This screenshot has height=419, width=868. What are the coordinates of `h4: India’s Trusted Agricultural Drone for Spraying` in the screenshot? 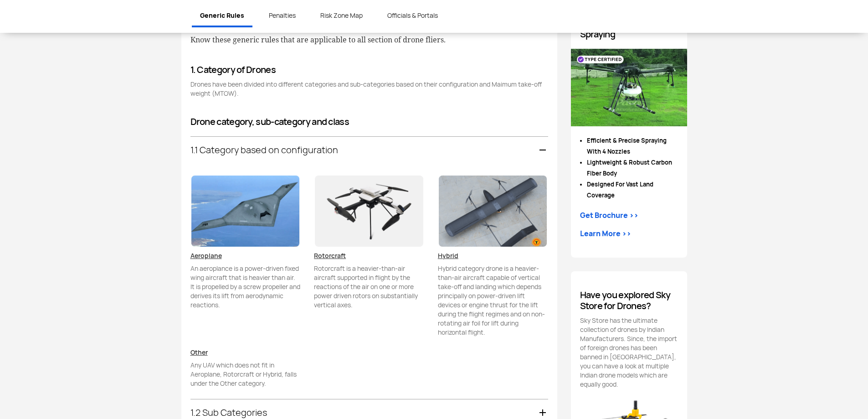 It's located at (629, 24).